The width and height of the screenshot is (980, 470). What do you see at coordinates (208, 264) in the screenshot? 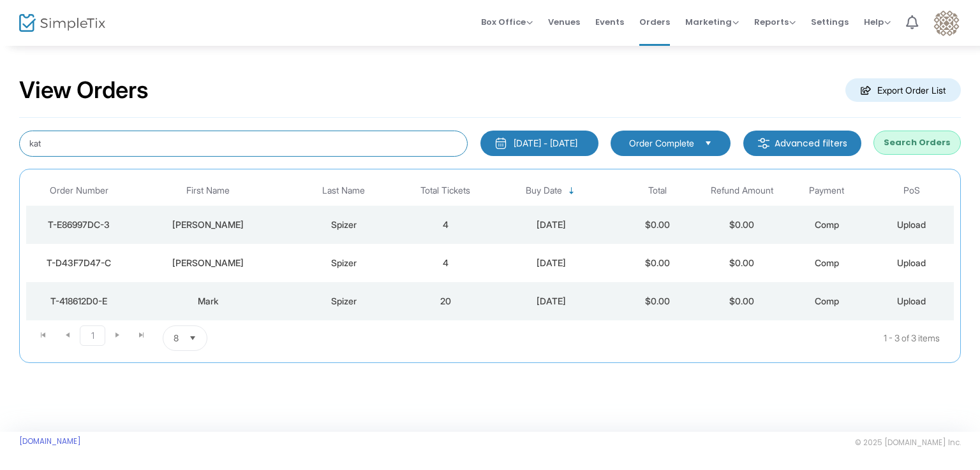
I see `div: Jason` at bounding box center [208, 264].